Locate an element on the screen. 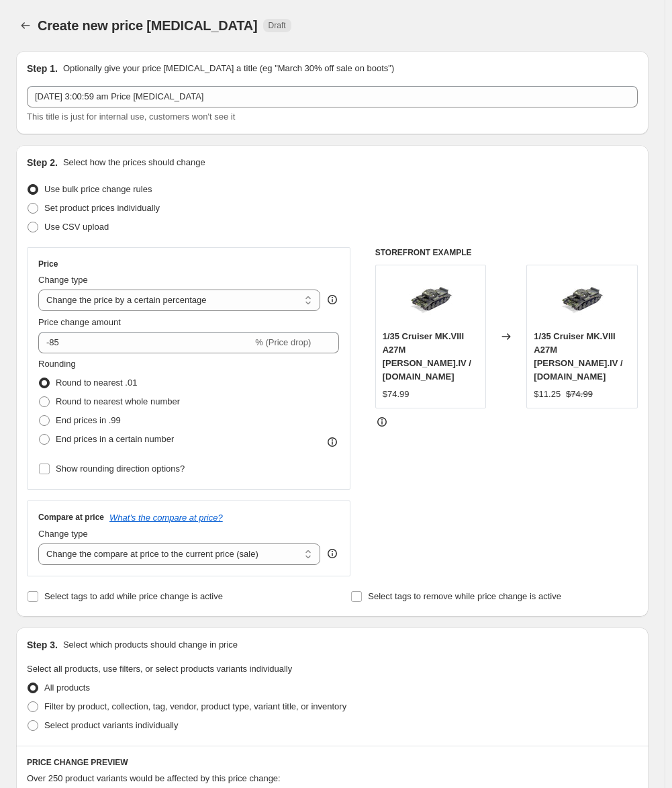 The width and height of the screenshot is (672, 788). span: % (Price drop) is located at coordinates (283, 341).